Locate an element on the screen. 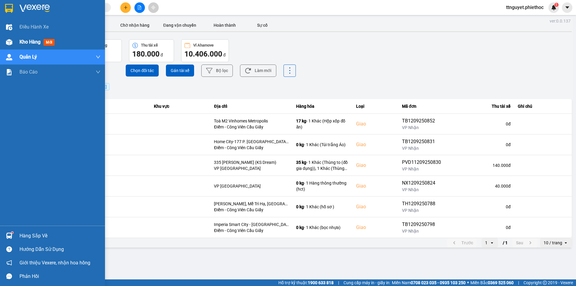 This screenshot has width=576, height=286. span: question-circle is located at coordinates (9, 249).